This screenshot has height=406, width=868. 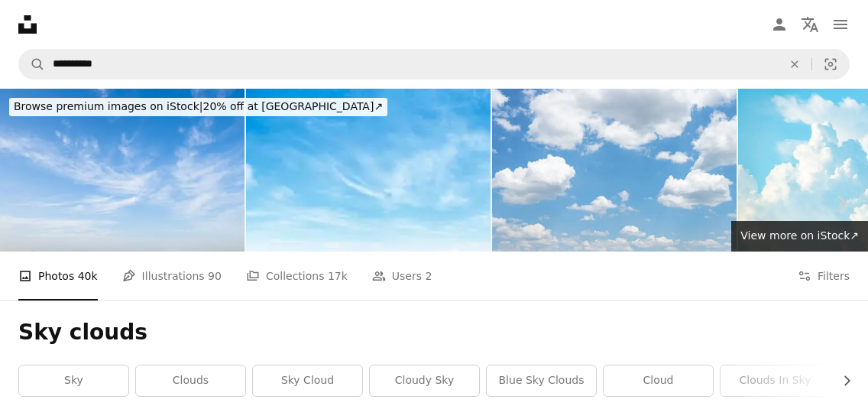 What do you see at coordinates (775, 381) in the screenshot?
I see `a: clouds in sky` at bounding box center [775, 381].